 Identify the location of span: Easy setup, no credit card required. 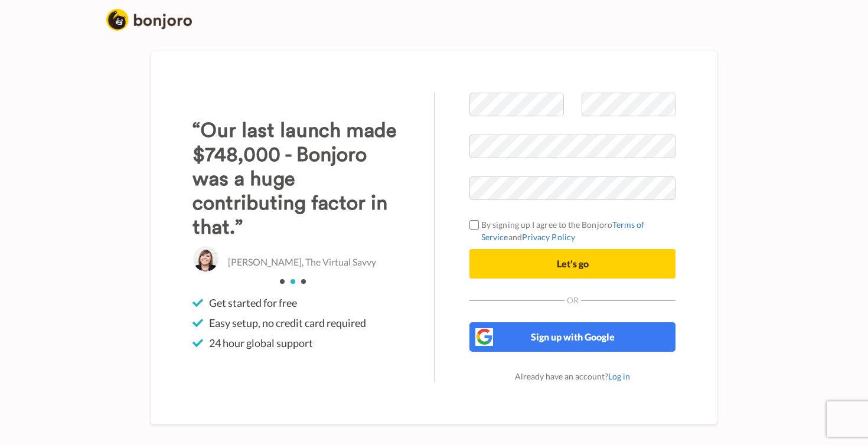
(287, 323).